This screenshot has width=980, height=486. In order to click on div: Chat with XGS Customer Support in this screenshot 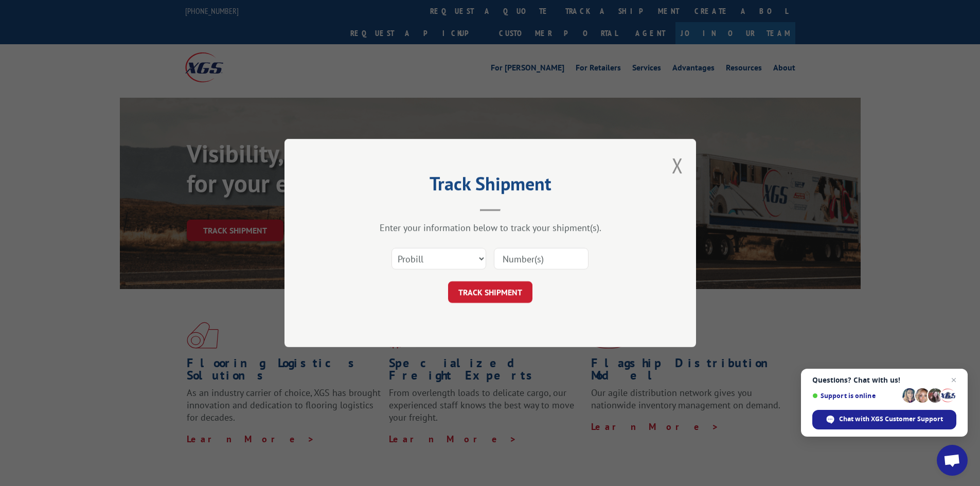, I will do `click(885, 419)`.